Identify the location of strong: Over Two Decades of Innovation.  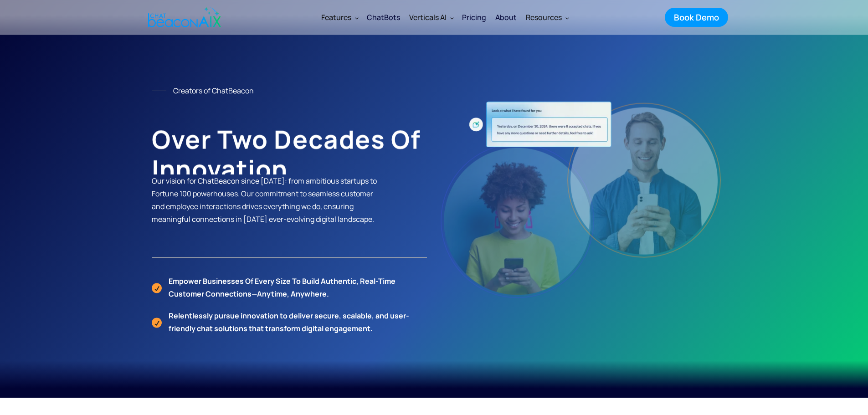
(287, 154).